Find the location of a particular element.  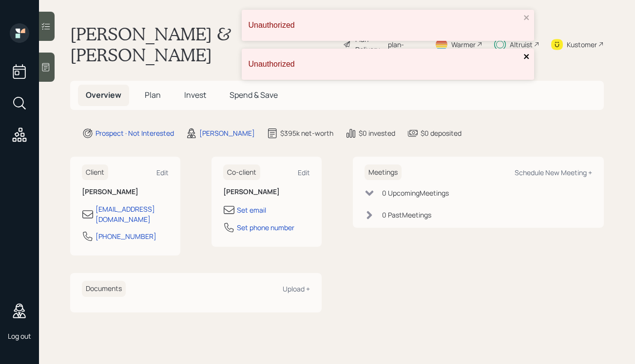

h6: Documents is located at coordinates (104, 289).